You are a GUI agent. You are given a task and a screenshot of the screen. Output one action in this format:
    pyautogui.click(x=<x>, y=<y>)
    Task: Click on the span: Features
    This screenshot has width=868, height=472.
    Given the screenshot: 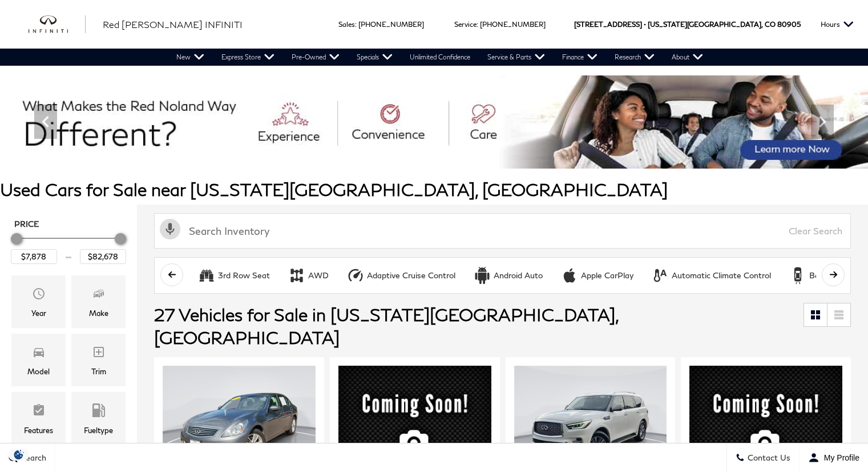 What is the action you would take?
    pyautogui.click(x=38, y=412)
    